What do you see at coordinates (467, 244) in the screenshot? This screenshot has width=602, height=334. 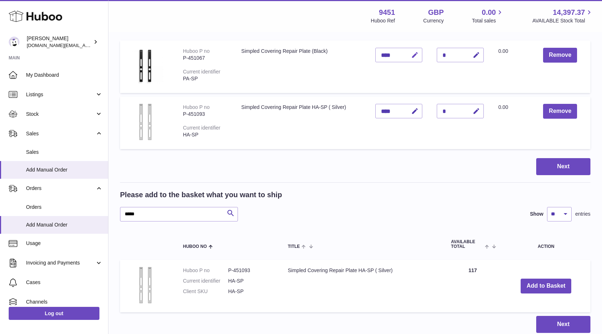 I see `span: AVAILABLE Total` at bounding box center [467, 244].